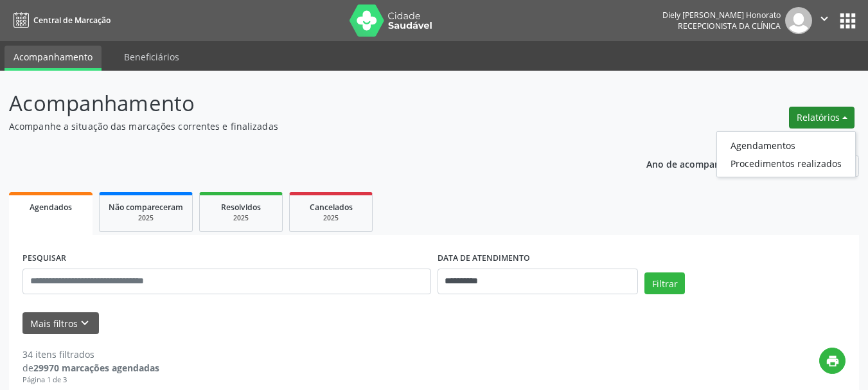  I want to click on i: keyboard_arrow_down, so click(85, 323).